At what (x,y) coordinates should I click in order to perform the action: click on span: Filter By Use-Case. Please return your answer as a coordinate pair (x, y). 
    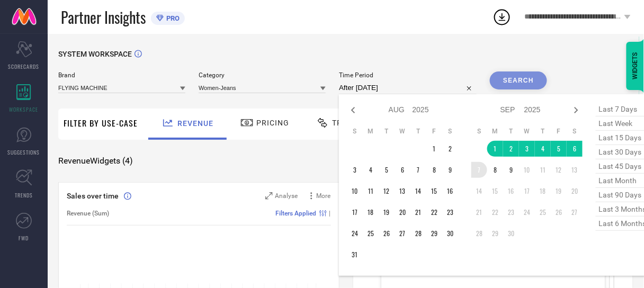
    Looking at the image, I should click on (101, 123).